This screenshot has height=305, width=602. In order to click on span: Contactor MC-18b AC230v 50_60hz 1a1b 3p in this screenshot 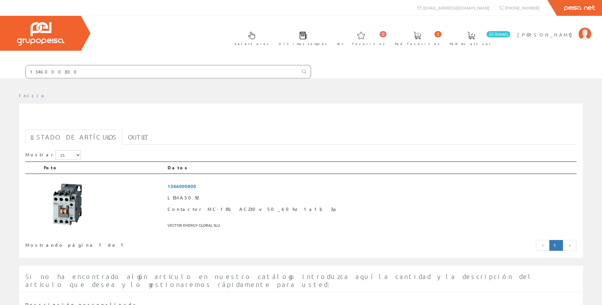, I will do `click(370, 209)`.